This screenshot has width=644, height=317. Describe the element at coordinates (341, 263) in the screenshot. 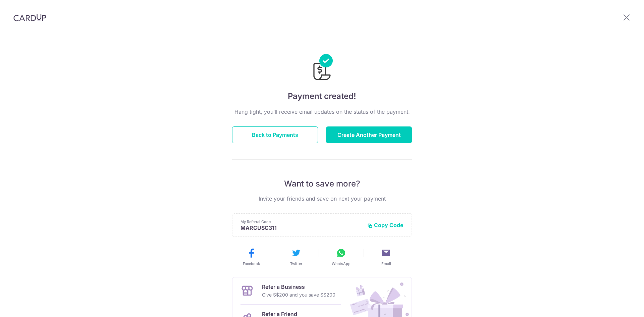

I see `span: WhatsApp` at that location.